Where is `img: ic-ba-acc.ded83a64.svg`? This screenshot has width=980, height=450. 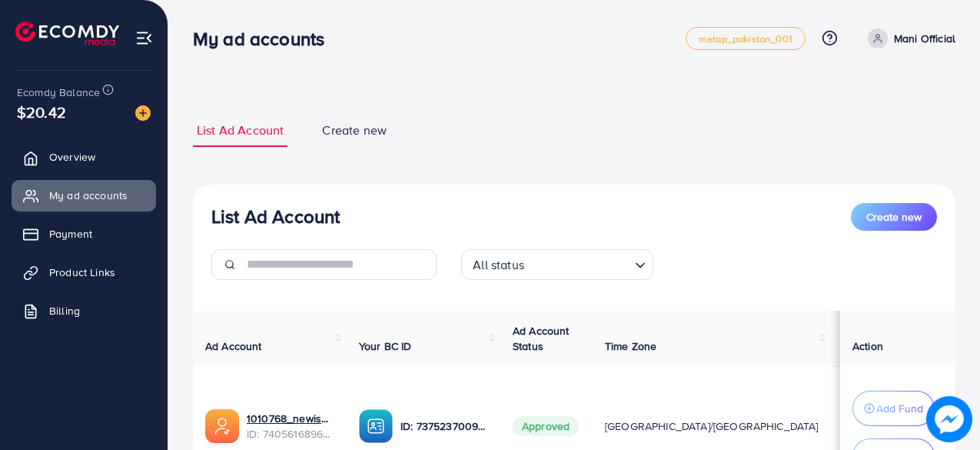 img: ic-ba-acc.ded83a64.svg is located at coordinates (376, 426).